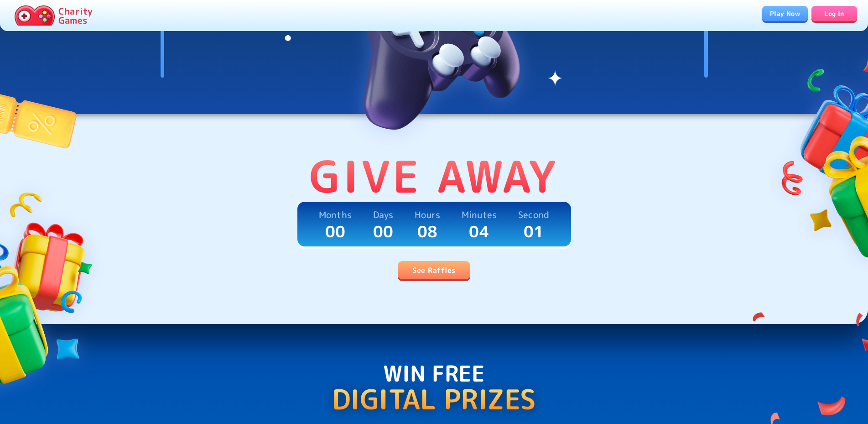 The width and height of the screenshot is (868, 424). Describe the element at coordinates (534, 214) in the screenshot. I see `p: Second` at that location.